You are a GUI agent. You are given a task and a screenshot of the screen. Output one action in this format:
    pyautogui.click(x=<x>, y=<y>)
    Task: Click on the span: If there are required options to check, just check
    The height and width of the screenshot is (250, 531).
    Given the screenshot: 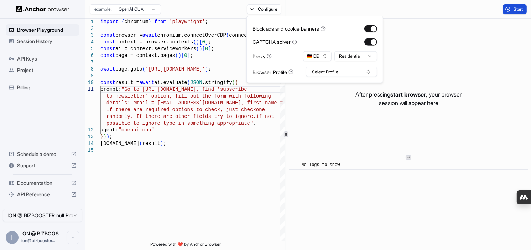 What is the action you would take?
    pyautogui.click(x=181, y=110)
    